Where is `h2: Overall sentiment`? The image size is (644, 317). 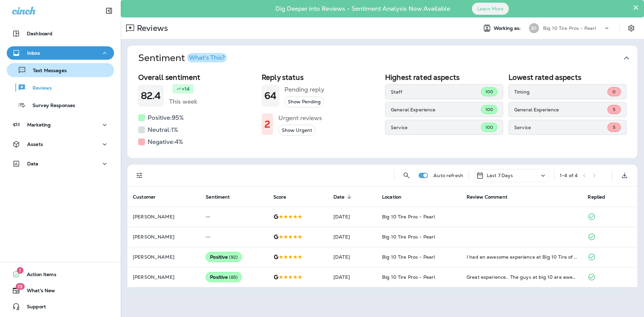 h2: Overall sentiment is located at coordinates (197, 77).